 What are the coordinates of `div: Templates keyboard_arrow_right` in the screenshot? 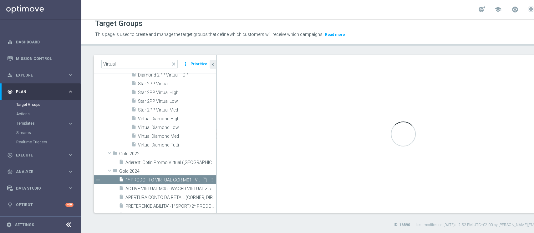 It's located at (45, 124).